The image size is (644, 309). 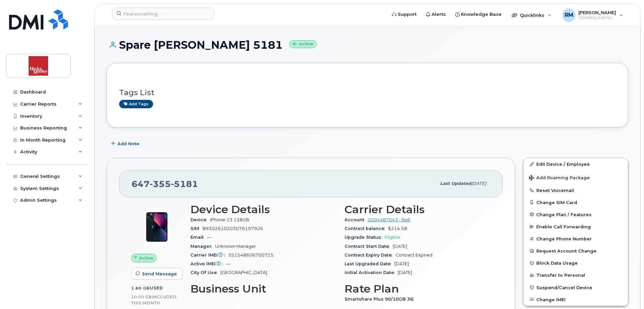 I want to click on span: 647, so click(x=165, y=184).